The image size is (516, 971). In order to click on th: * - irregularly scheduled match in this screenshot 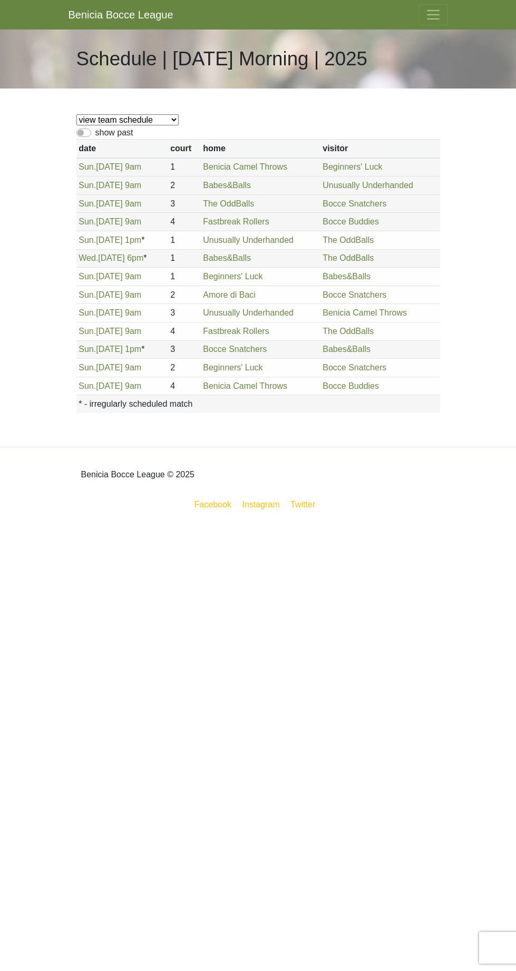, I will do `click(258, 404)`.